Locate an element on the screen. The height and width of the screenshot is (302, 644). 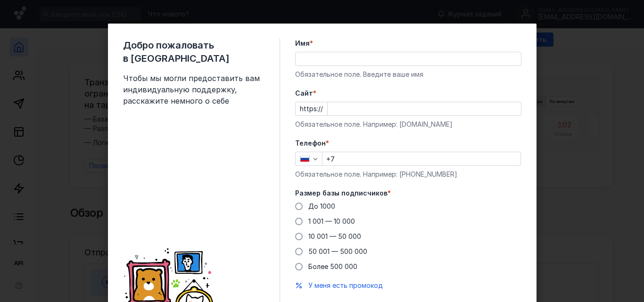
span: Размер базы подписчиков is located at coordinates (341, 193).